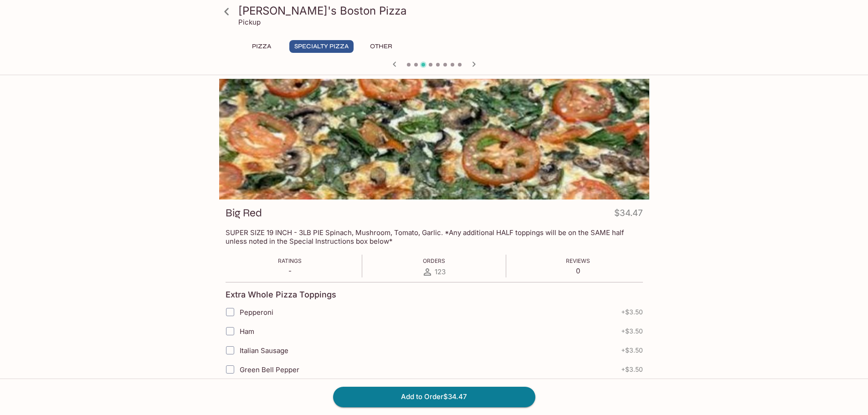 This screenshot has height=415, width=868. What do you see at coordinates (290, 260) in the screenshot?
I see `span: Ratings` at bounding box center [290, 260].